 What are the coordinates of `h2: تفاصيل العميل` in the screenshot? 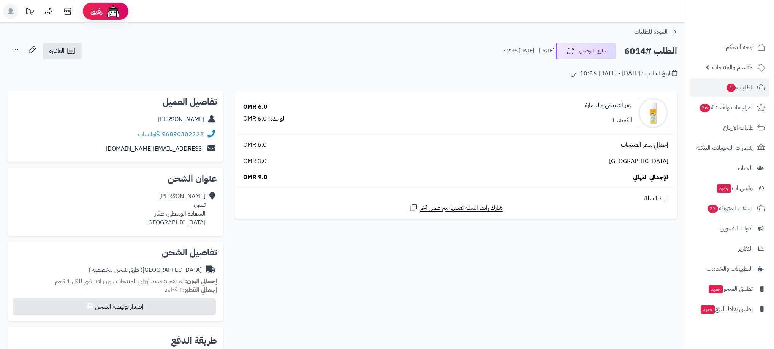 It's located at (115, 102).